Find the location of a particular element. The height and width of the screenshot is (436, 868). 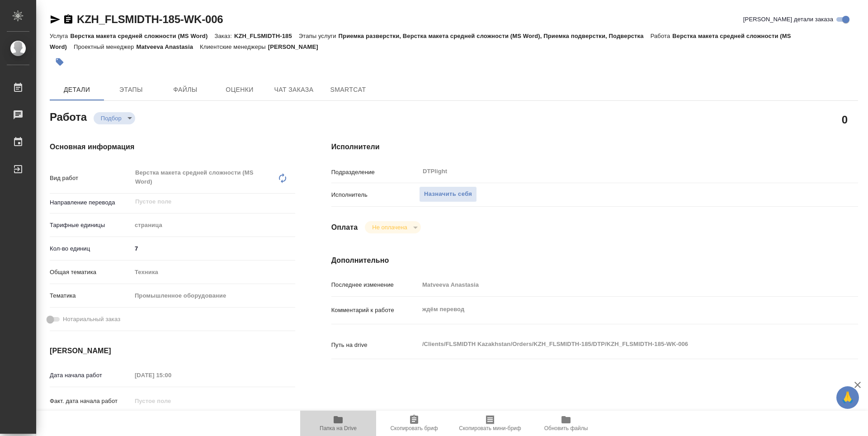

div: Техника is located at coordinates (213, 273).